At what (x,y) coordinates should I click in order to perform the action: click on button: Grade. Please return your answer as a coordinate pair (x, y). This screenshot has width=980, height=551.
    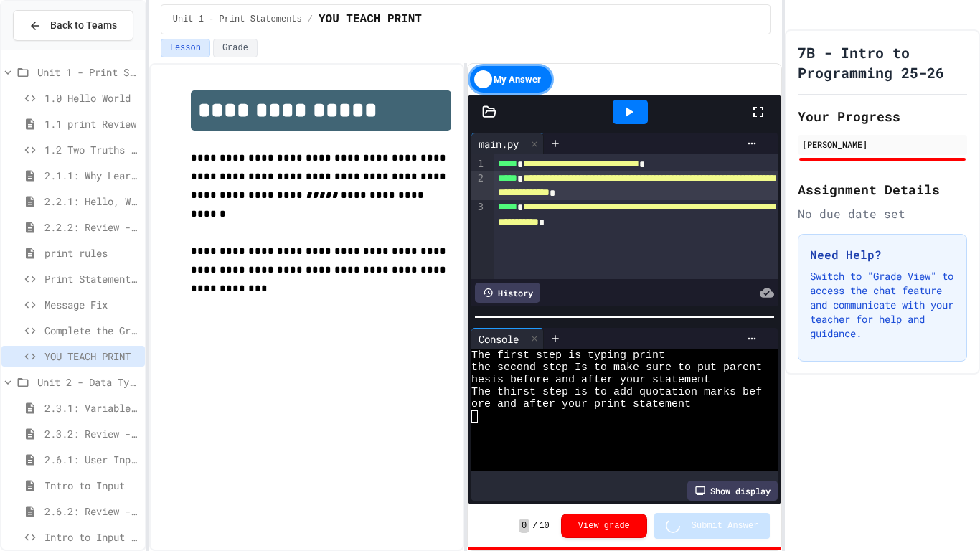
    Looking at the image, I should click on (235, 48).